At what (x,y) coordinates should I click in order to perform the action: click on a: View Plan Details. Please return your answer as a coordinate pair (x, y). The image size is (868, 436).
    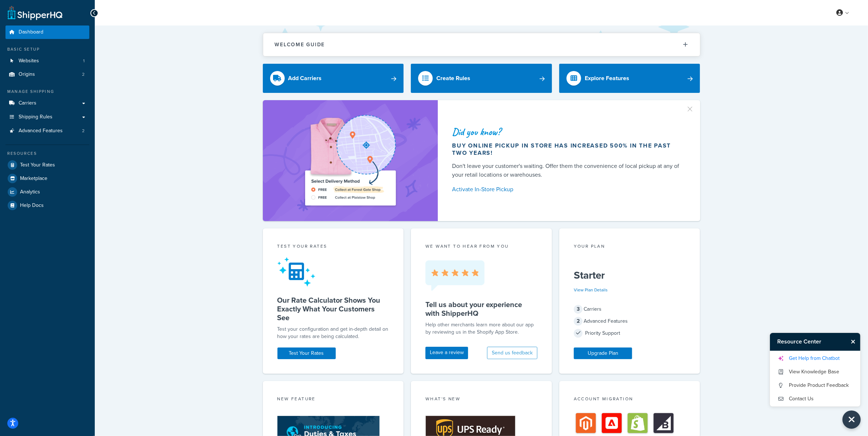
    Looking at the image, I should click on (591, 290).